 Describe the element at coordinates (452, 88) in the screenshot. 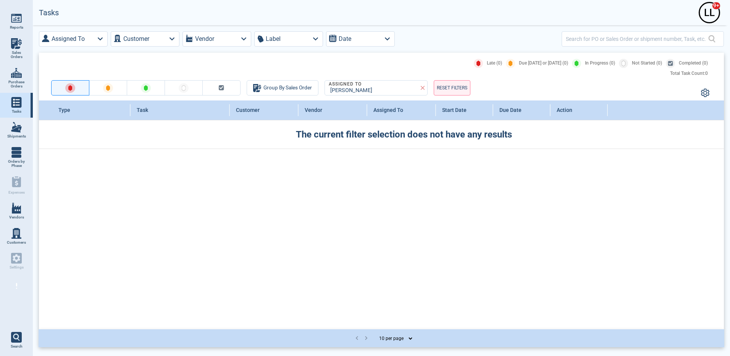

I see `button: RESET FILTERS` at that location.